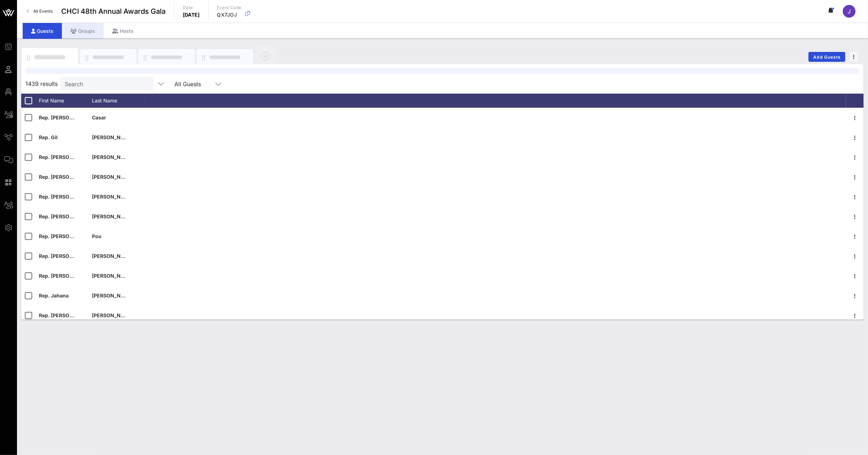 The image size is (868, 455). I want to click on span: Casar, so click(99, 118).